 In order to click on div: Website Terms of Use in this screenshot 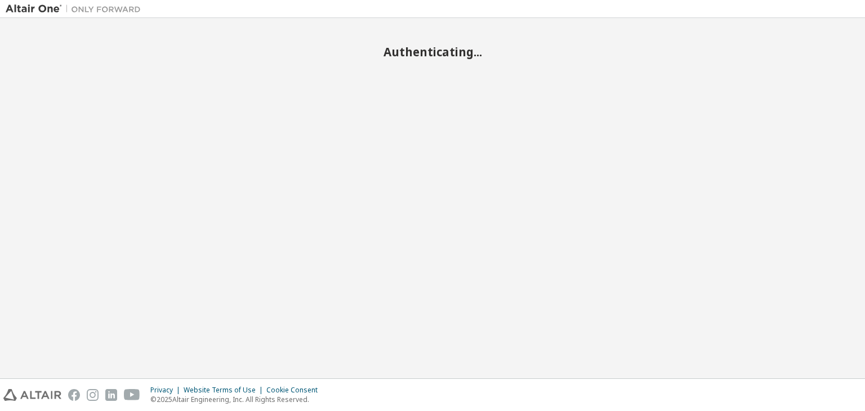, I will do `click(225, 390)`.